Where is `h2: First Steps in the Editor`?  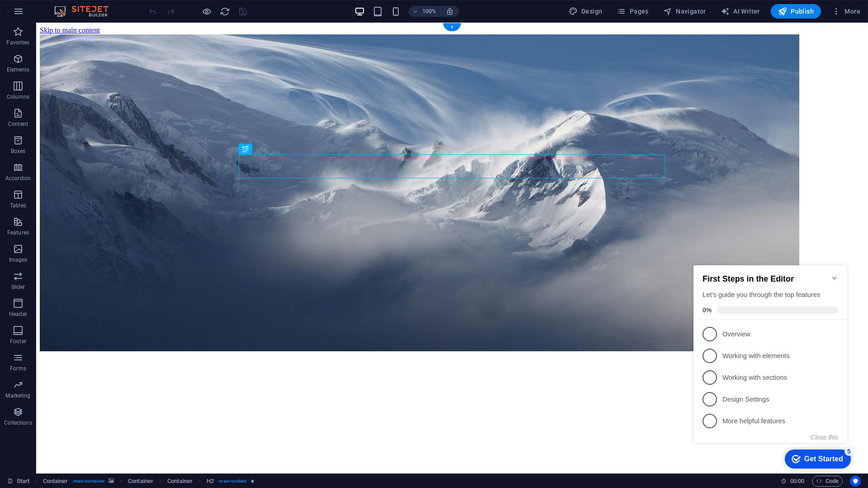
h2: First Steps in the Editor is located at coordinates (80, 27).